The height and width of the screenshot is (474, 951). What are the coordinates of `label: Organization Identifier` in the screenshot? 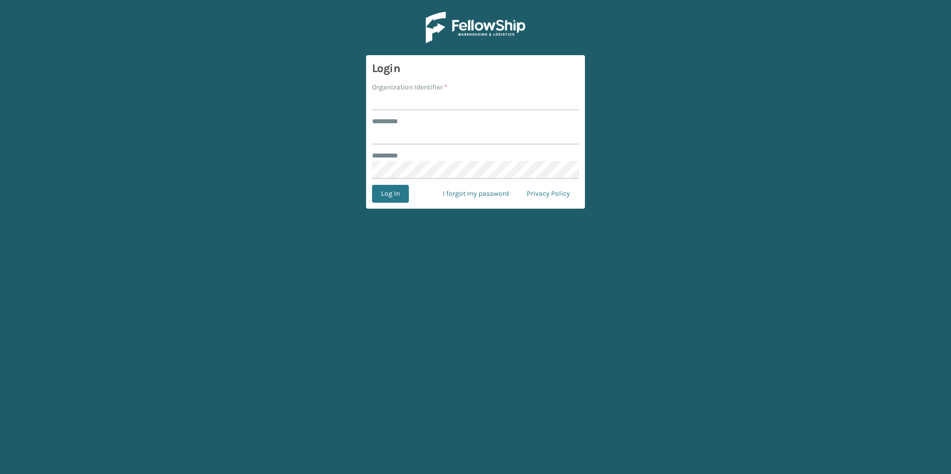 It's located at (409, 87).